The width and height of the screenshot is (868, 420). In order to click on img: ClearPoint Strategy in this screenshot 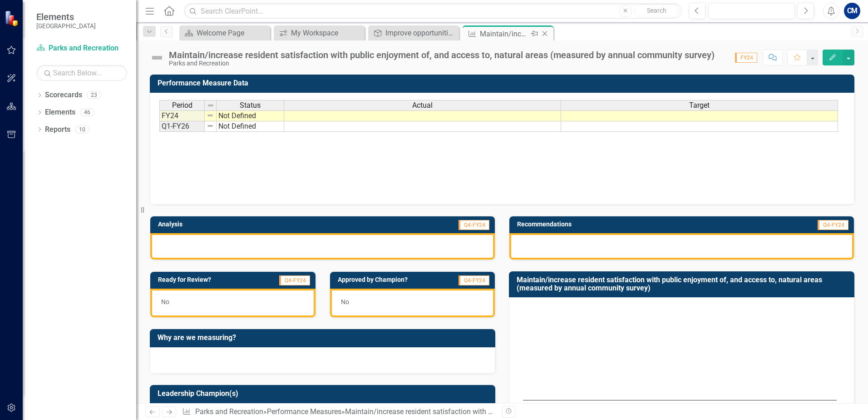, I will do `click(12, 17)`.